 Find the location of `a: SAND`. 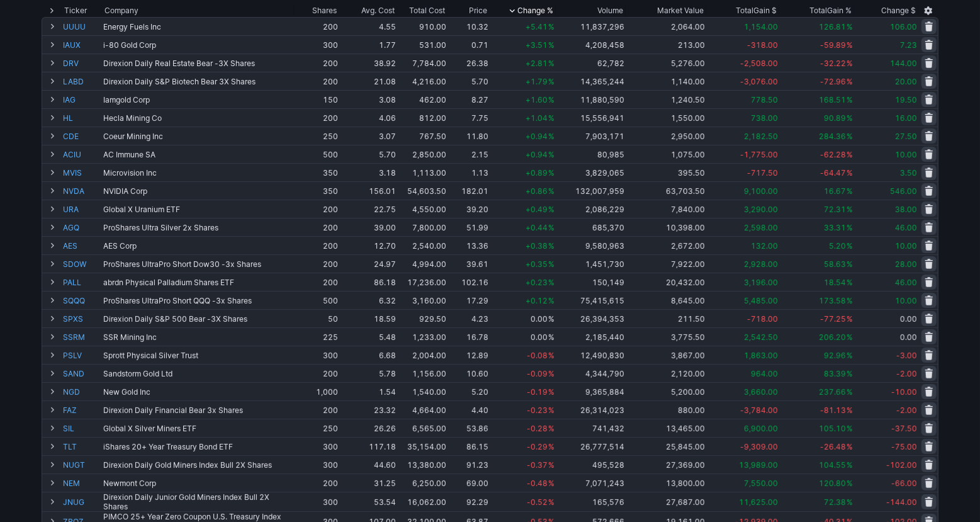

a: SAND is located at coordinates (82, 373).